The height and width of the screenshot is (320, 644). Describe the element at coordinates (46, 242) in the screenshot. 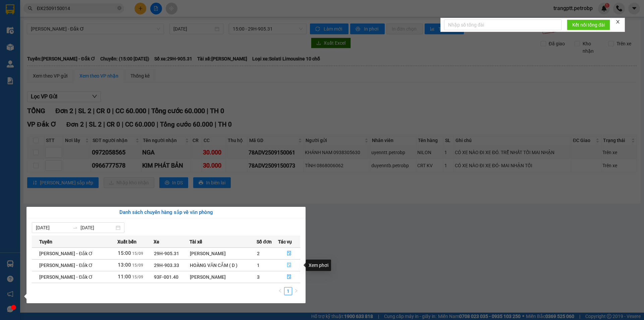

I see `span: Tuyến` at that location.